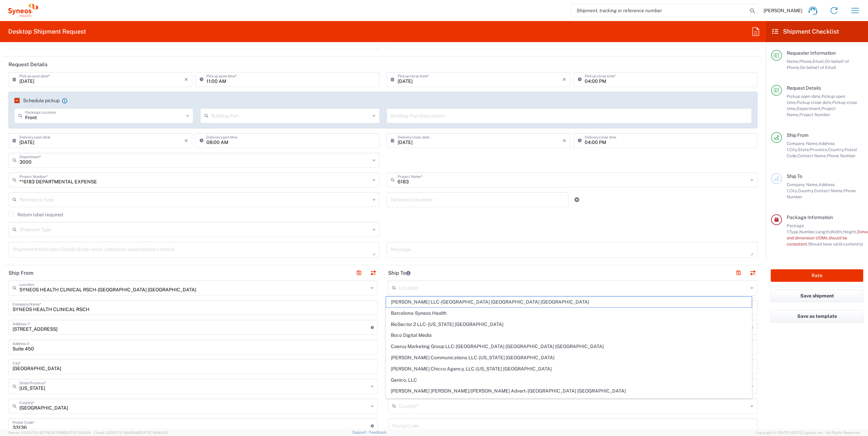 Image resolution: width=868 pixels, height=436 pixels. What do you see at coordinates (836, 232) in the screenshot?
I see `span: Width,` at bounding box center [836, 232].